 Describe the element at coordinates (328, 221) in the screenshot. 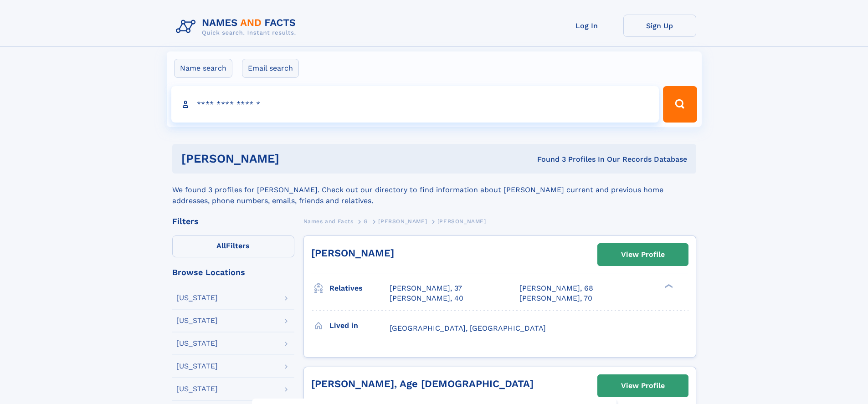

I see `a: Names and Facts` at that location.